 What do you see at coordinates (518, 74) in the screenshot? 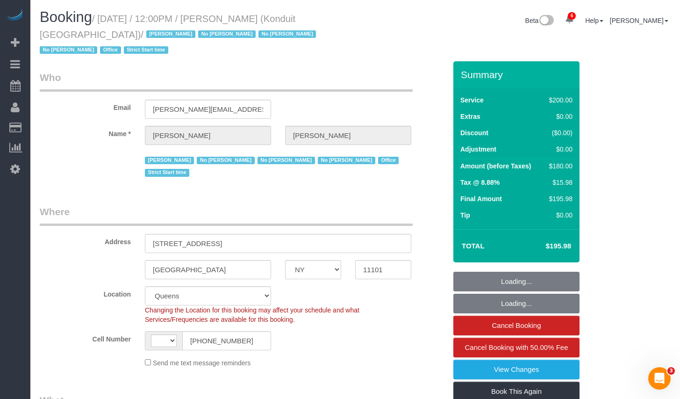
I see `h3: Summary` at bounding box center [518, 74].